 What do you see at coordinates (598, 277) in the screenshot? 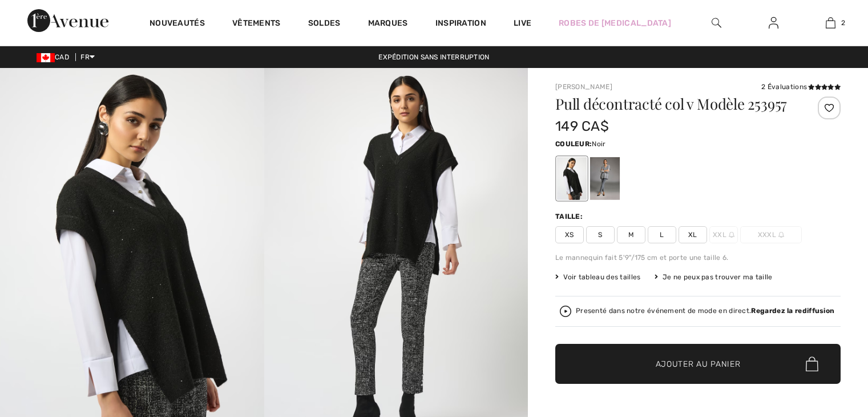
I see `span: Voir tableau des tailles` at bounding box center [598, 277].